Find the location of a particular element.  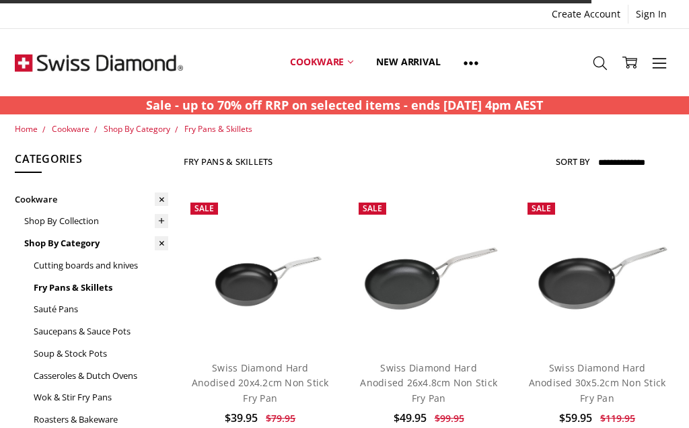

span: Fry Pans & Skillets is located at coordinates (218, 129).